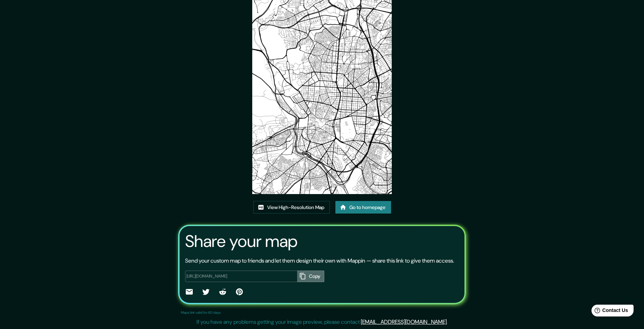  Describe the element at coordinates (33, 9) in the screenshot. I see `span: Contact Us` at that location.